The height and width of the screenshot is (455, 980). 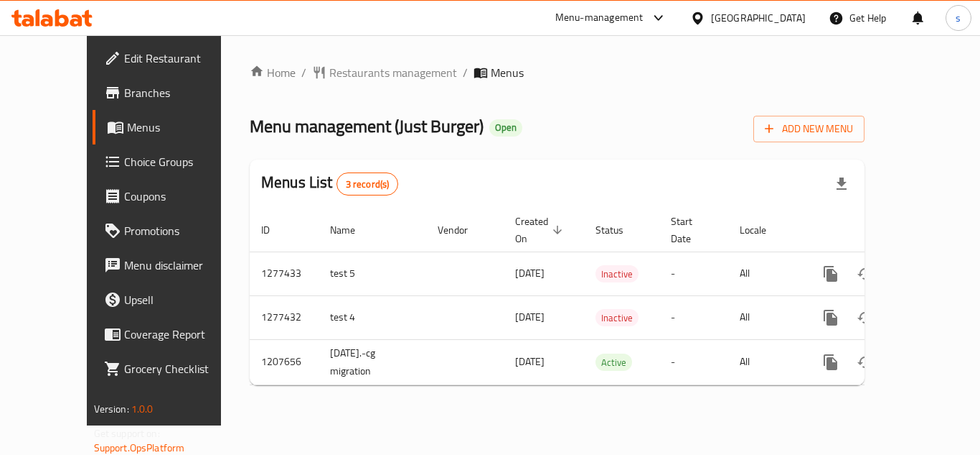 What do you see at coordinates (385, 73) in the screenshot?
I see `a: Restaurants management` at bounding box center [385, 73].